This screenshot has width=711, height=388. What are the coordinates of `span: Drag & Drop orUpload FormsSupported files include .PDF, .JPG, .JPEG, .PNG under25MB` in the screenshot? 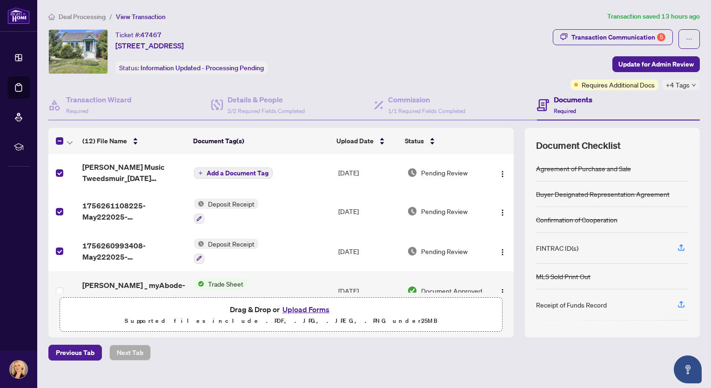 It's located at (281, 315).